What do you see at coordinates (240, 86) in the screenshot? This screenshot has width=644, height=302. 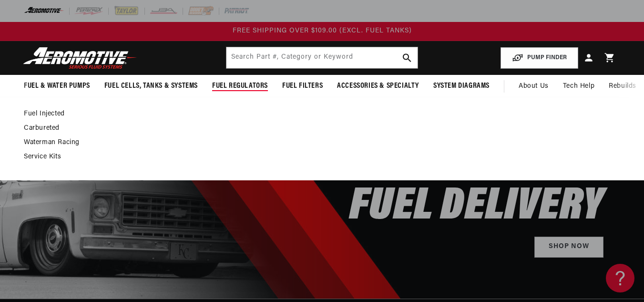 I see `span: Fuel Regulators` at bounding box center [240, 86].